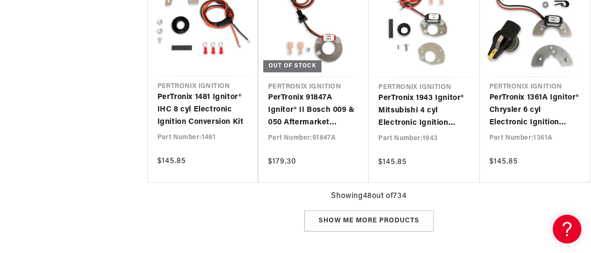 The width and height of the screenshot is (591, 253). What do you see at coordinates (369, 196) in the screenshot?
I see `span: Showing 48 out of 734` at bounding box center [369, 196].